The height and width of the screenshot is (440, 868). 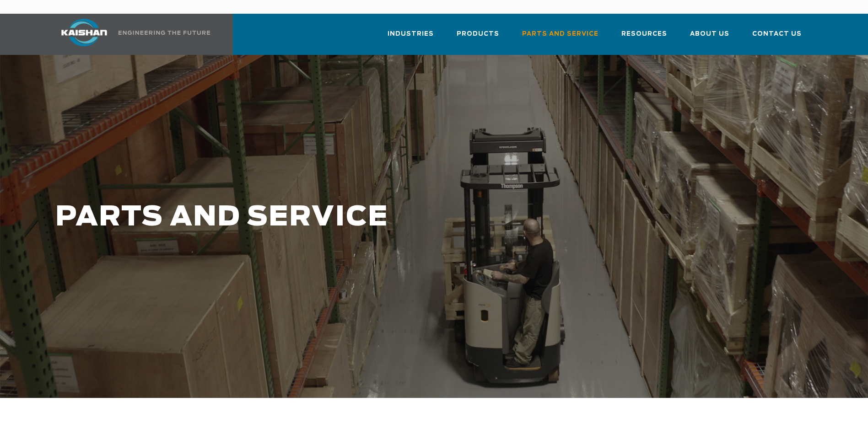 What do you see at coordinates (710, 38) in the screenshot?
I see `a: About Us` at bounding box center [710, 38].